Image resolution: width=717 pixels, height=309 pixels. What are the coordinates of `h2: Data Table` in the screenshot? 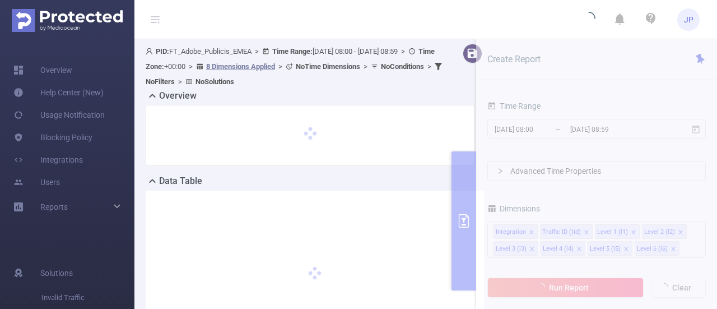 It's located at (180, 181).